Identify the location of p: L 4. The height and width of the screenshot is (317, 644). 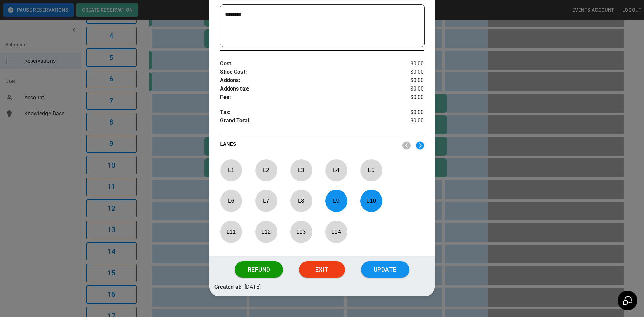
(336, 170).